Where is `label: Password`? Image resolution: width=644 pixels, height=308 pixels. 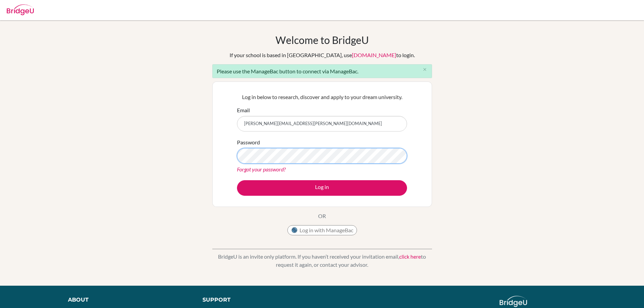 label: Password is located at coordinates (248, 143).